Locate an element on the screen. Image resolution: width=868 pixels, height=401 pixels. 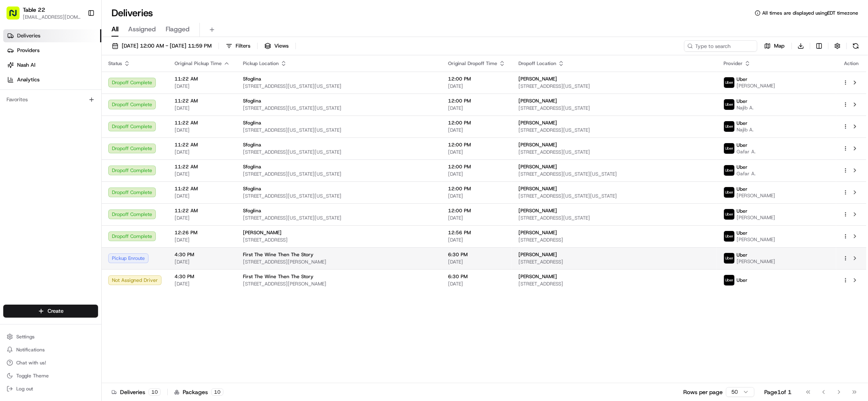
img: Angelique Valdez is located at coordinates (14, 147).